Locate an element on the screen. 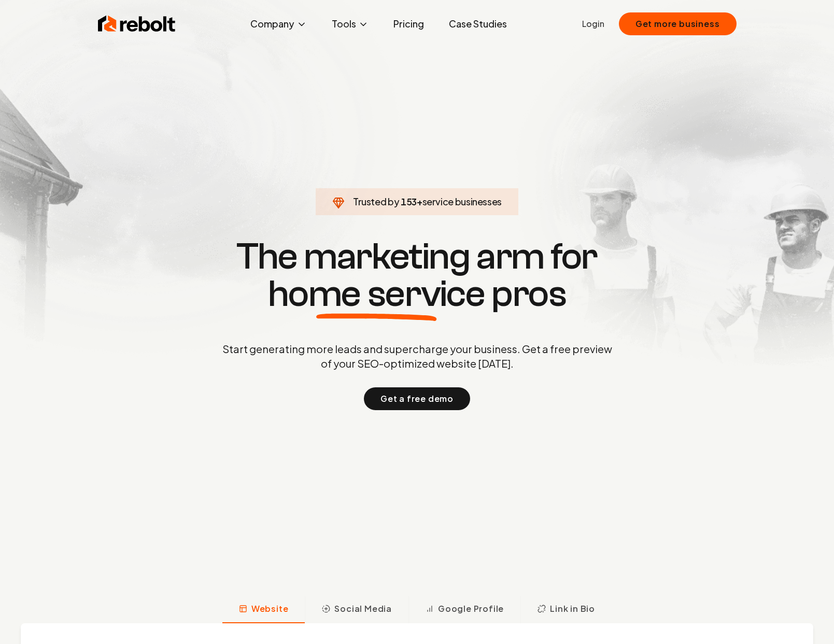  span: Google Profile is located at coordinates (470, 609).